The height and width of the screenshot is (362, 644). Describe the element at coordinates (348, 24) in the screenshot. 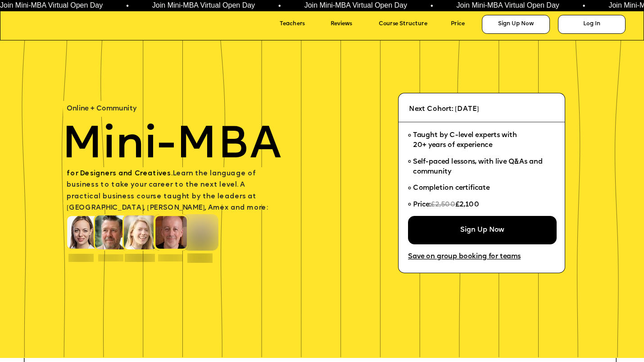

I see `a: Reviews` at that location.